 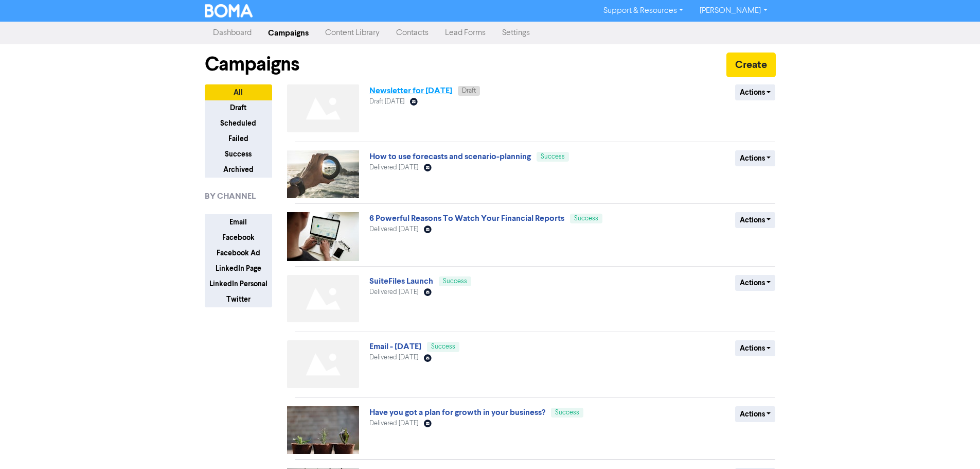 What do you see at coordinates (288, 33) in the screenshot?
I see `a: Campaigns` at bounding box center [288, 33].